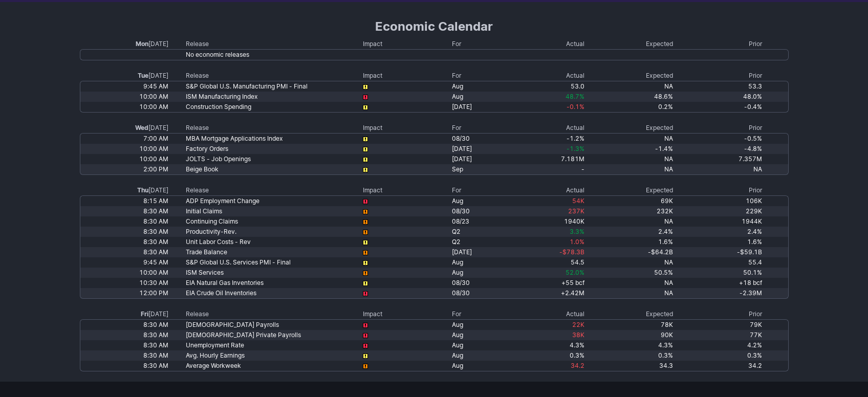 The width and height of the screenshot is (868, 397). I want to click on td: -0.5%, so click(717, 138).